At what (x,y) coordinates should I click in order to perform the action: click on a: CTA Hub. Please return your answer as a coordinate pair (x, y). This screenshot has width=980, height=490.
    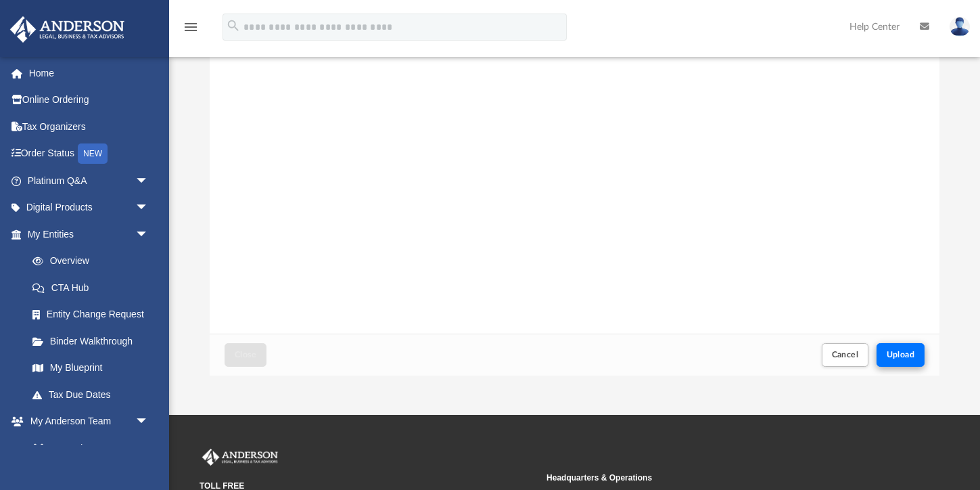
    Looking at the image, I should click on (94, 288).